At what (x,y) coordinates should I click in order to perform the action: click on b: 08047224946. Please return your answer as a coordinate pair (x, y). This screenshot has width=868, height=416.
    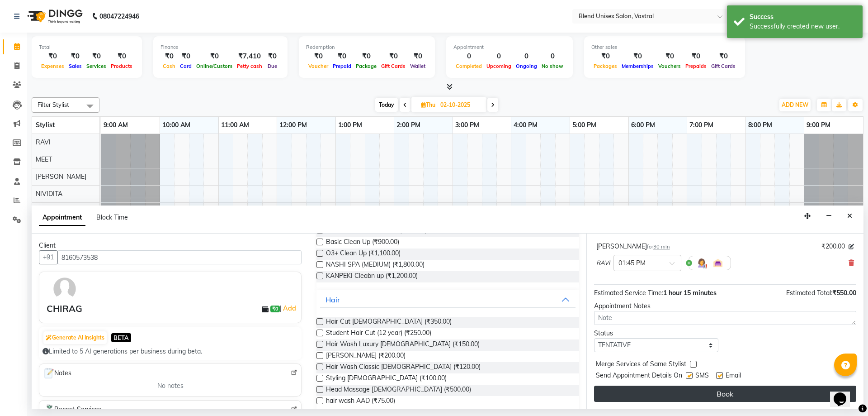
    Looking at the image, I should click on (119, 16).